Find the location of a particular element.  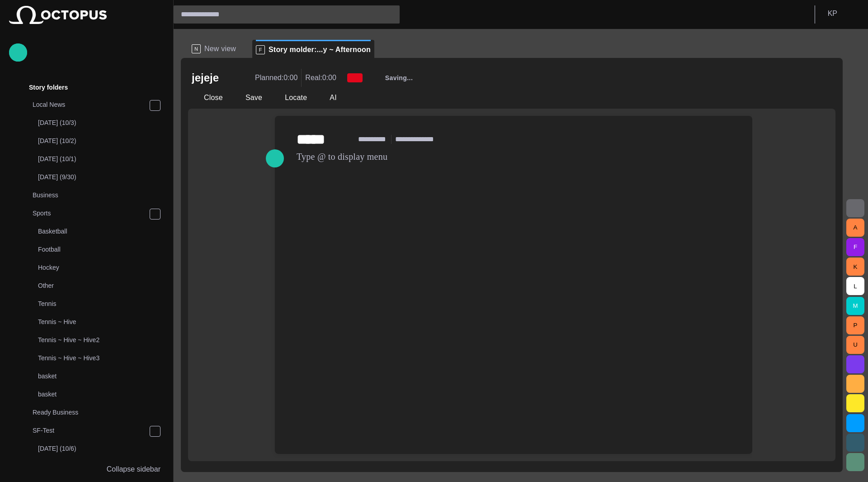

button: Locate is located at coordinates (290, 98).